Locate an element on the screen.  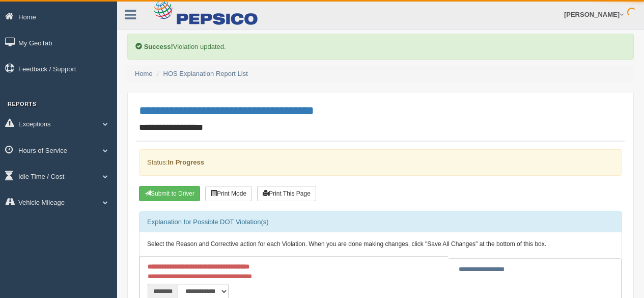
button: Submit To Driver is located at coordinates (170, 193).